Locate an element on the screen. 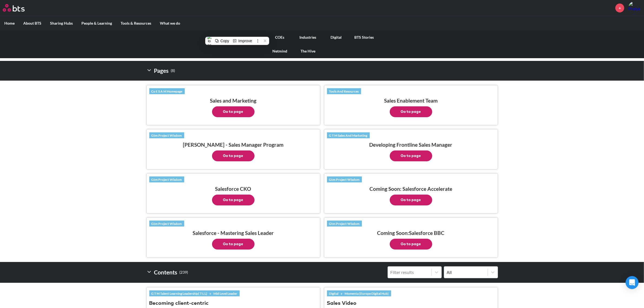  button: Becoming client-centric is located at coordinates (179, 303).